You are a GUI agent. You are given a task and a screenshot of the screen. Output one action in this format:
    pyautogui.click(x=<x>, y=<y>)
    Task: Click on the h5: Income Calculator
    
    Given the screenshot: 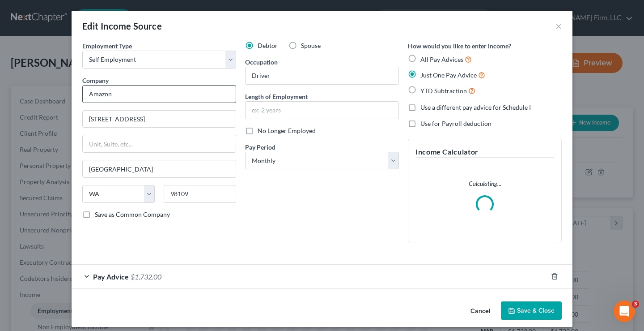 What is the action you would take?
    pyautogui.click(x=485, y=152)
    